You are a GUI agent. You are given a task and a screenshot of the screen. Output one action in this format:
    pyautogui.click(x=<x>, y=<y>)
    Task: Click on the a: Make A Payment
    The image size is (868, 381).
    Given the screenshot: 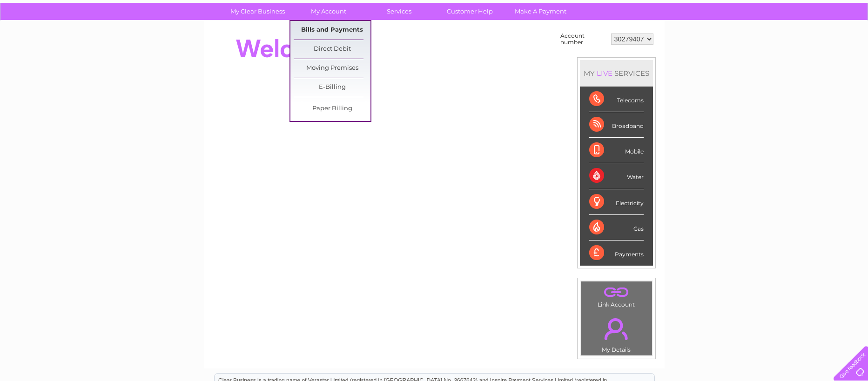 What is the action you would take?
    pyautogui.click(x=540, y=11)
    